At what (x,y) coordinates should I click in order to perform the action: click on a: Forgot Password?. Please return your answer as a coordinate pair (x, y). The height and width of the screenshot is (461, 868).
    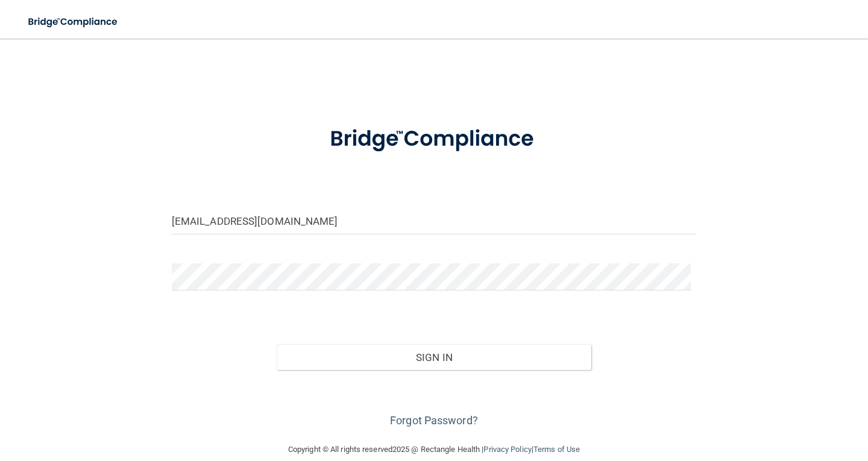
    Looking at the image, I should click on (434, 421).